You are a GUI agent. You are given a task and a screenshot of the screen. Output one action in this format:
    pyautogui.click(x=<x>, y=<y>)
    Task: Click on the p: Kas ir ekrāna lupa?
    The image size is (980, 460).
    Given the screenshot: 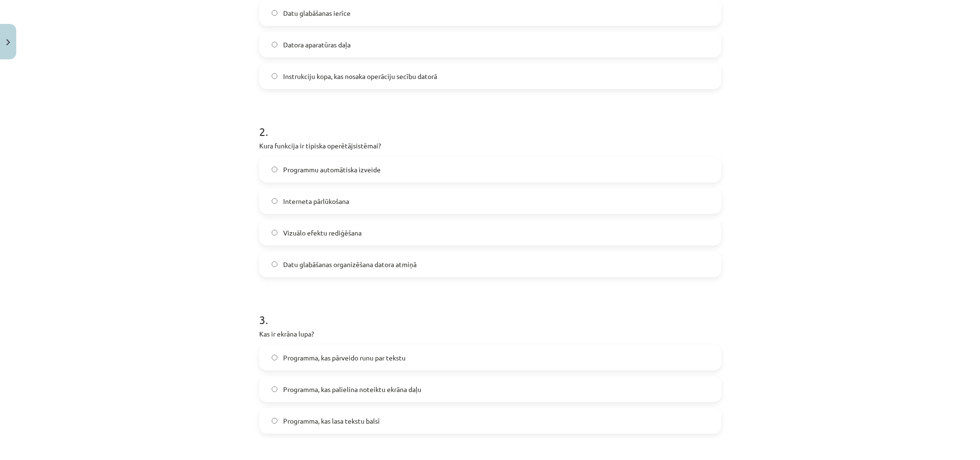 What is the action you would take?
    pyautogui.click(x=490, y=333)
    